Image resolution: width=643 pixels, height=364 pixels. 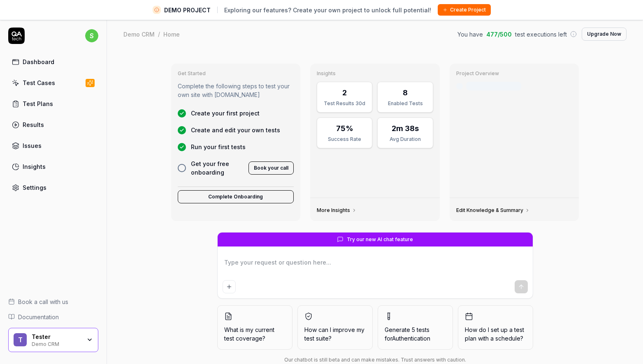 What do you see at coordinates (514, 74) in the screenshot?
I see `h3: Project Overview` at bounding box center [514, 74].